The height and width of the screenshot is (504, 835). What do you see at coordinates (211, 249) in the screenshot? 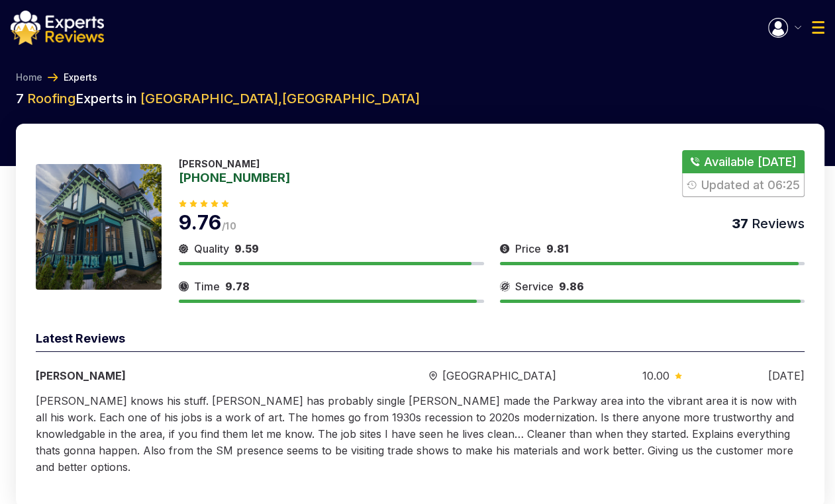
I see `span: Quality` at bounding box center [211, 249].